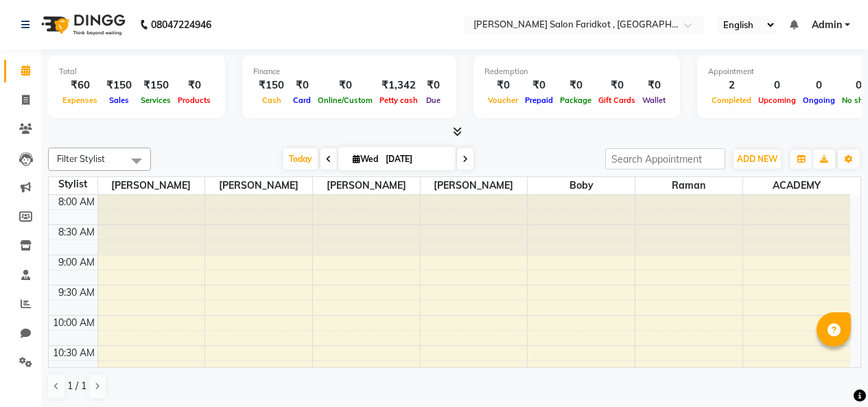 The width and height of the screenshot is (868, 407). I want to click on span: Ongoing, so click(818, 100).